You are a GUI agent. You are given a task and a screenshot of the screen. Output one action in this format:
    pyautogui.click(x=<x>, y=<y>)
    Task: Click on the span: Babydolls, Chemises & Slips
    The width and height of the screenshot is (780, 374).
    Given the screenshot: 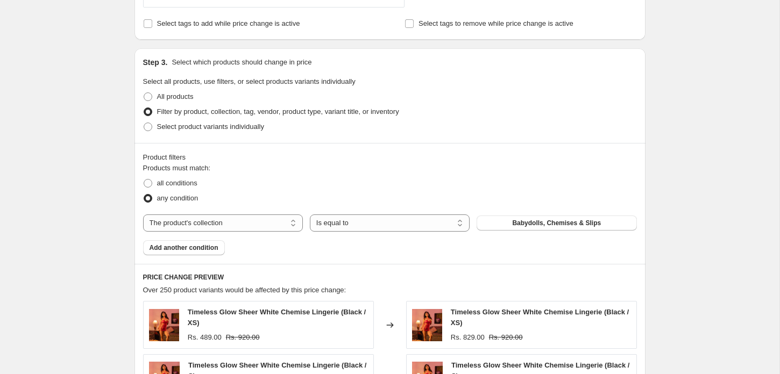 What is the action you would take?
    pyautogui.click(x=556, y=223)
    